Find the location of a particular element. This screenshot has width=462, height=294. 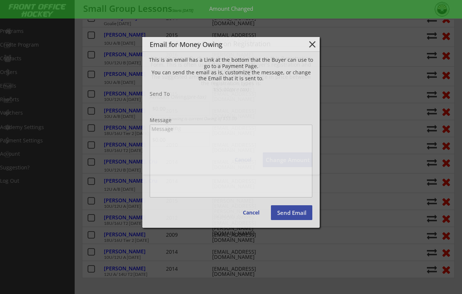

div: You can manually change the amount owing on this Registration Form. This is often used if you cha... is located at coordinates (231, 74).